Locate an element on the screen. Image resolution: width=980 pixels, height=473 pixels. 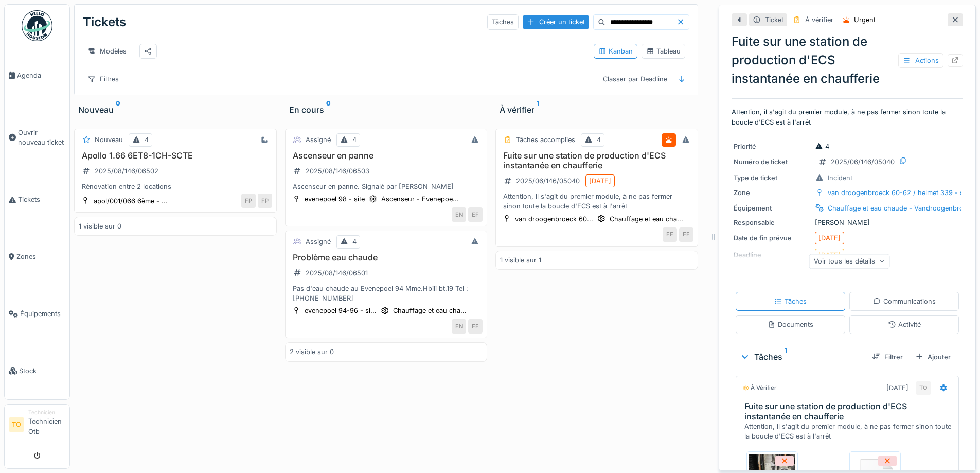
div: Date de fin prévue is located at coordinates (772, 238).